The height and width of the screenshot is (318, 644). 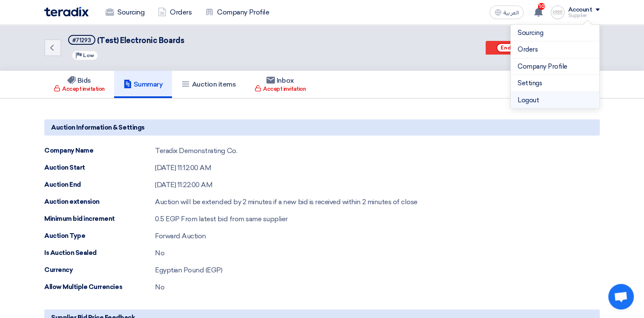 I want to click on h5: (Test) Electronic Boards, so click(x=126, y=40).